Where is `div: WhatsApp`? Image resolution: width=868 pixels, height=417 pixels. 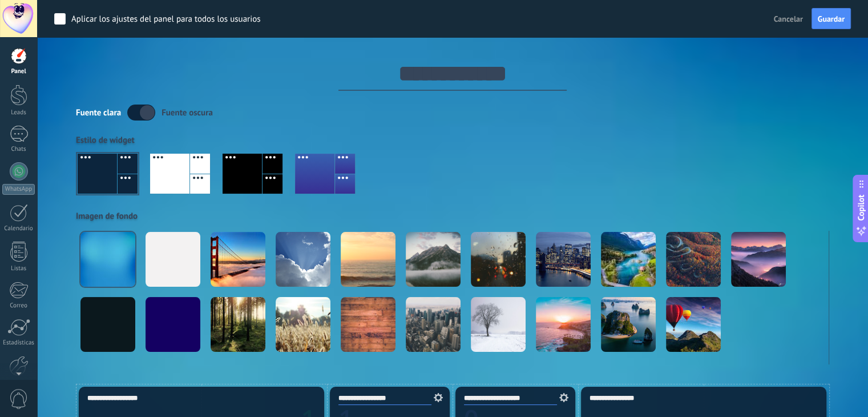
div: WhatsApp is located at coordinates (18, 189).